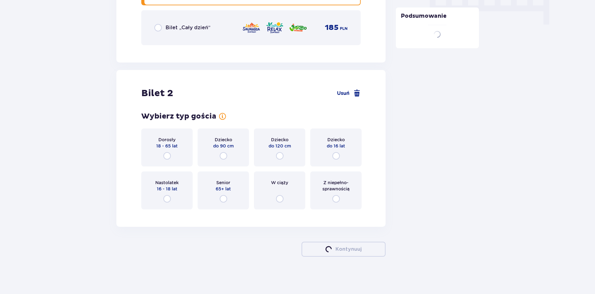  Describe the element at coordinates (438, 19) in the screenshot. I see `p: Podsumowanie` at that location.